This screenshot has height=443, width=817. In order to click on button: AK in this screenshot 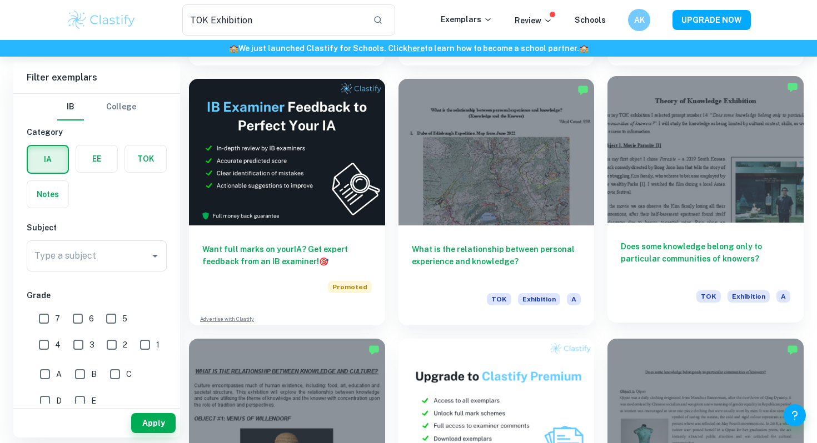, I will do `click(639, 20)`.